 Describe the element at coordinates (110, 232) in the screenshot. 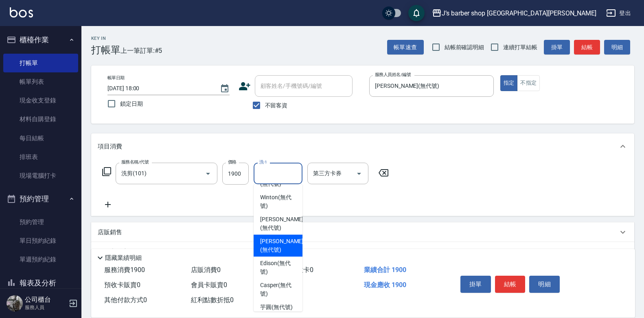

I see `p: 店販銷售` at that location.